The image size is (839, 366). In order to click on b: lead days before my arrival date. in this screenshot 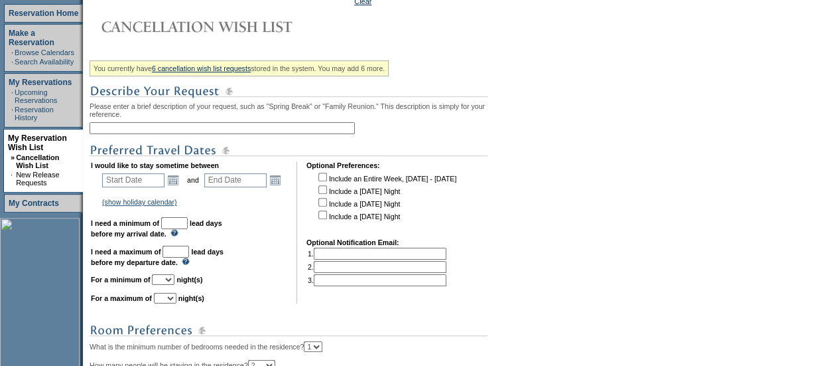, I will do `click(157, 228)`.